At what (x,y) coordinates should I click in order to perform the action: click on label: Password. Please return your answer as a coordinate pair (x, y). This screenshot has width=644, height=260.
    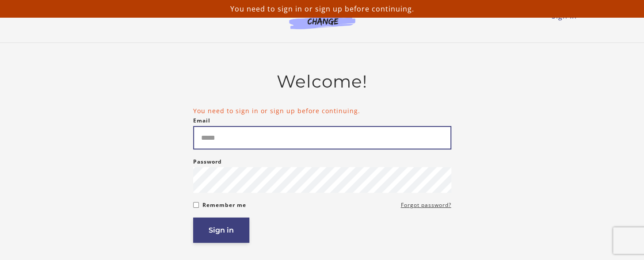
    Looking at the image, I should click on (207, 162).